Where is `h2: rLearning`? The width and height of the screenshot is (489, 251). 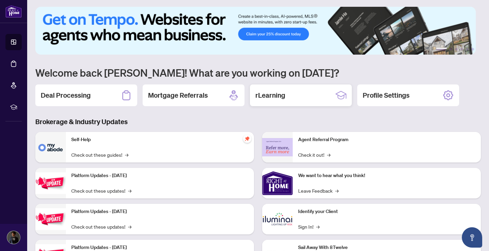 h2: rLearning is located at coordinates (270, 95).